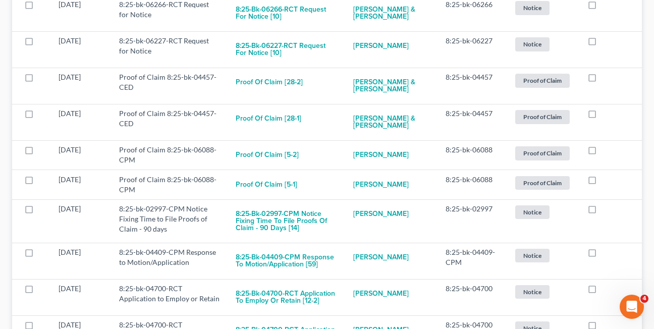  I want to click on button: 8:25-bk-04409-CPM Response to Motion/Application [59], so click(286, 261).